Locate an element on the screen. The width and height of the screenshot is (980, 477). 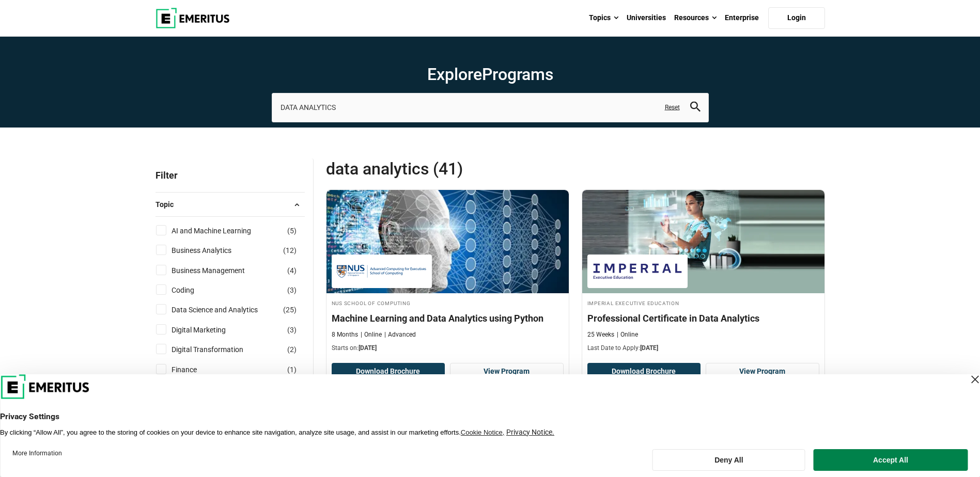
span: DATA ANALYTICS (41) is located at coordinates (450, 169).